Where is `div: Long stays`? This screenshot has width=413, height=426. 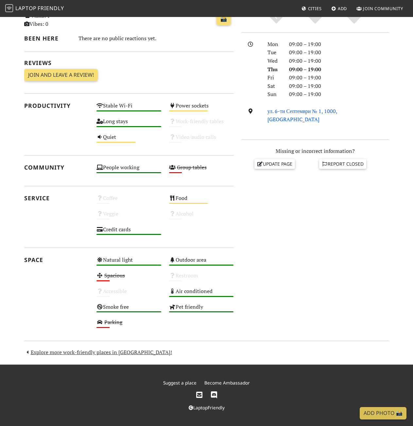
div: Long stays is located at coordinates (129, 125).